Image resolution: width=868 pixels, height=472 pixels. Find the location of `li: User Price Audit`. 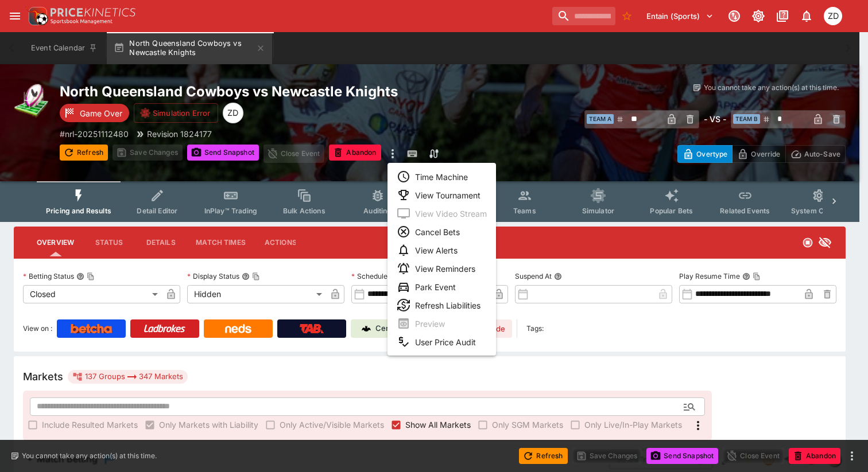

li: User Price Audit is located at coordinates (441, 342).